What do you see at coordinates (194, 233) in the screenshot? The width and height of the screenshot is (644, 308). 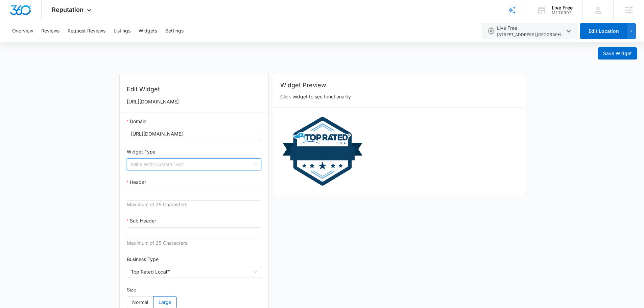 I see `input: Sub Header` at bounding box center [194, 233].